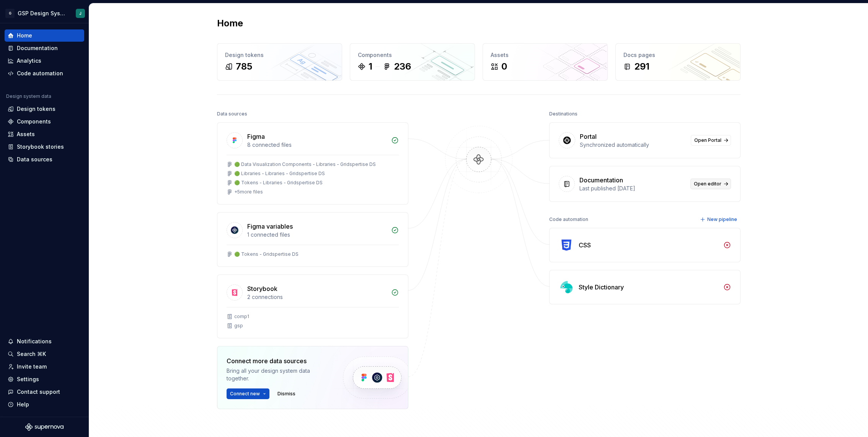 The image size is (868, 437). Describe the element at coordinates (230, 23) in the screenshot. I see `h2: Home` at that location.